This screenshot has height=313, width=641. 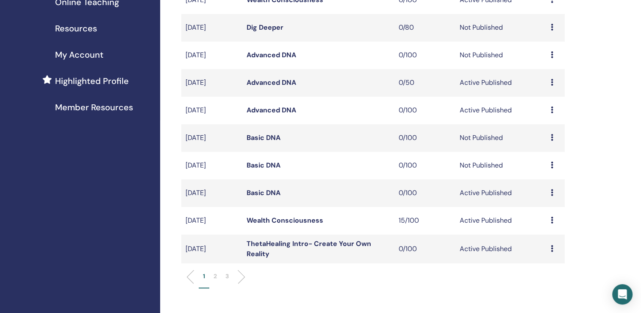 What do you see at coordinates (425, 28) in the screenshot?
I see `td: 0/80` at bounding box center [425, 28].